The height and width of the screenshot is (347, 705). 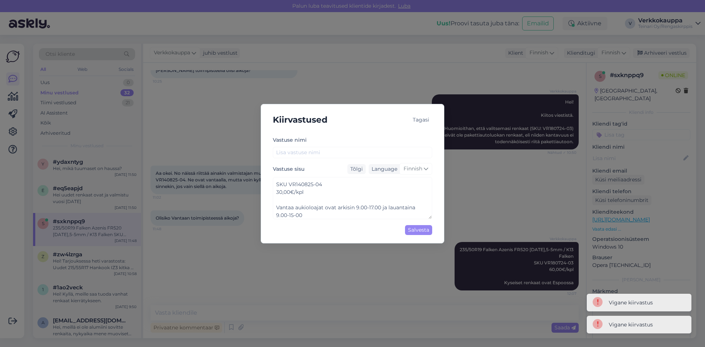 I want to click on h5: Kiirvastused, so click(x=300, y=120).